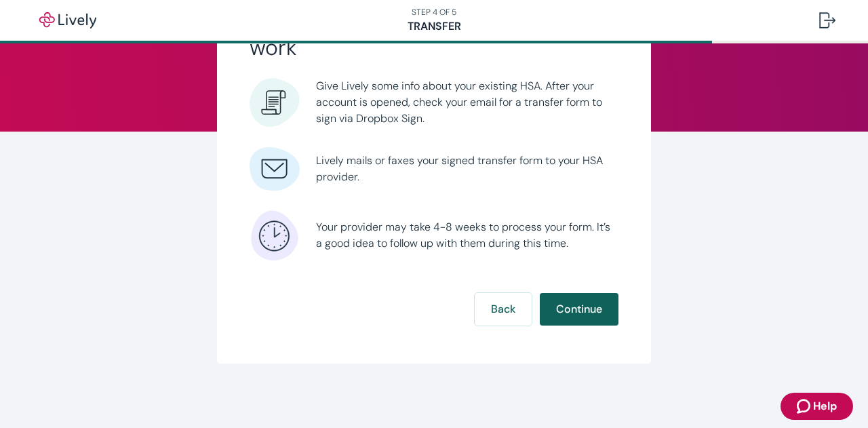  What do you see at coordinates (816, 406) in the screenshot?
I see `button: Zendesk support iconHelp` at bounding box center [816, 406].